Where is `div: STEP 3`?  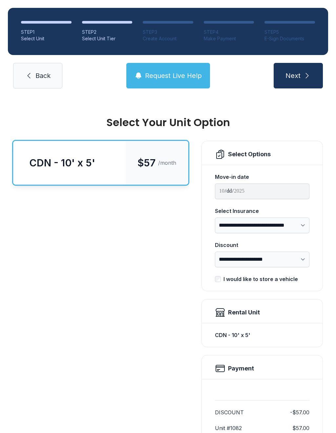
div: STEP 3 is located at coordinates (168, 32).